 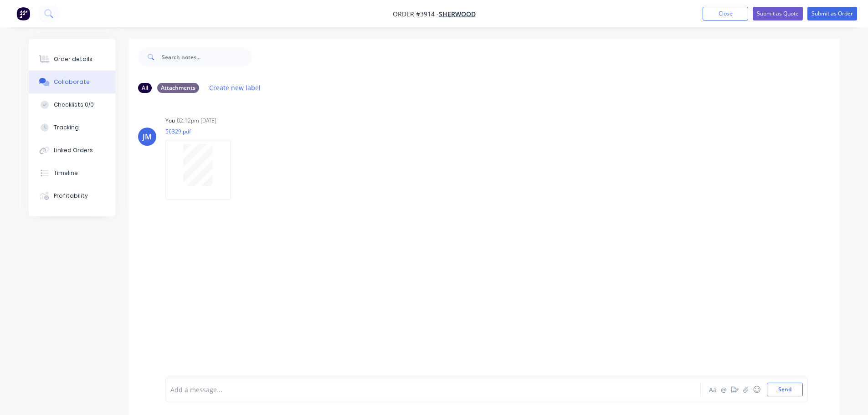 I want to click on div: Order details, so click(x=73, y=59).